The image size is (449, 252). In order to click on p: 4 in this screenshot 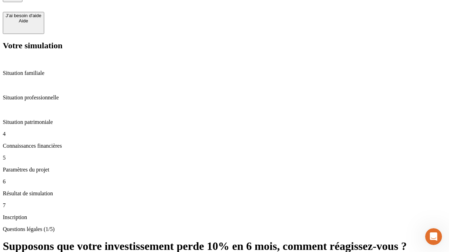, I will do `click(224, 134)`.